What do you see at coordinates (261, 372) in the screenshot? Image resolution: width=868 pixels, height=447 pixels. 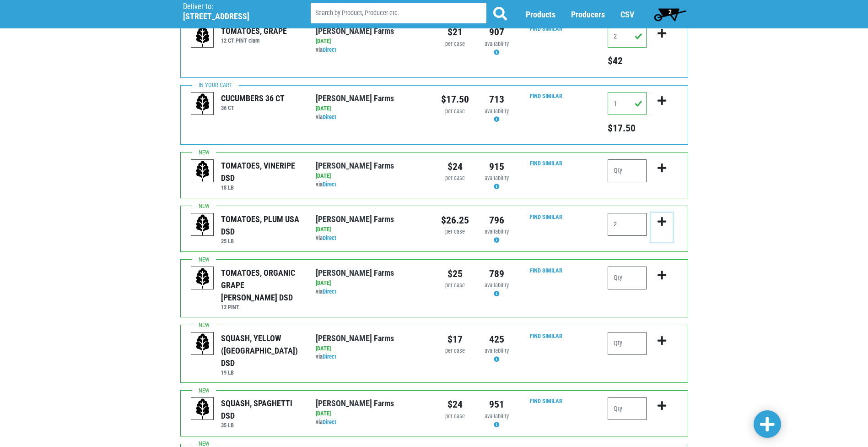 I see `h6: 19 LB` at bounding box center [261, 372].